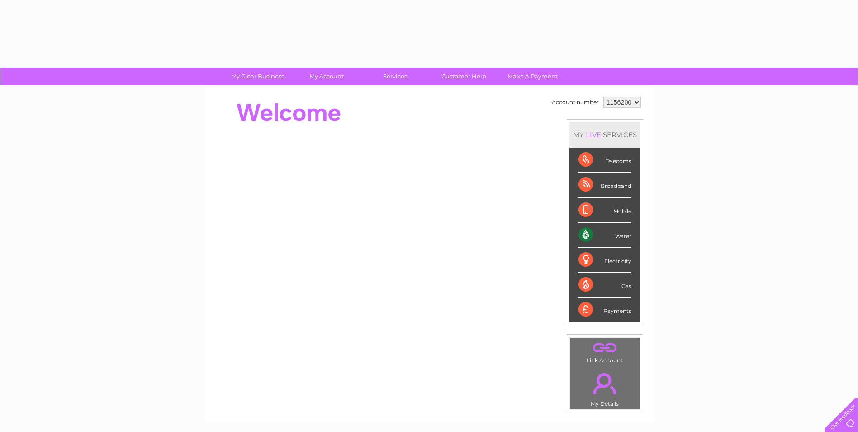 This screenshot has height=432, width=858. Describe the element at coordinates (605, 351) in the screenshot. I see `td: Link Account` at that location.